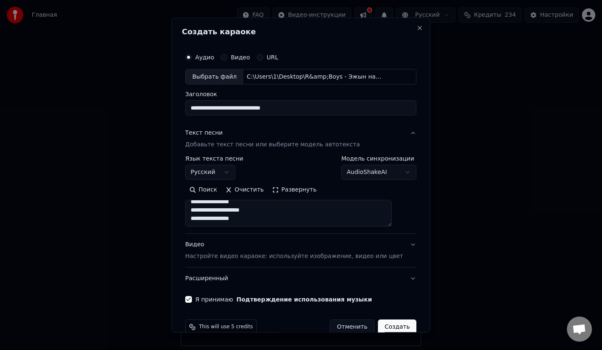  Describe the element at coordinates (273, 145) in the screenshot. I see `p: Добавьте текст песни или выберите модель автотекста` at that location.